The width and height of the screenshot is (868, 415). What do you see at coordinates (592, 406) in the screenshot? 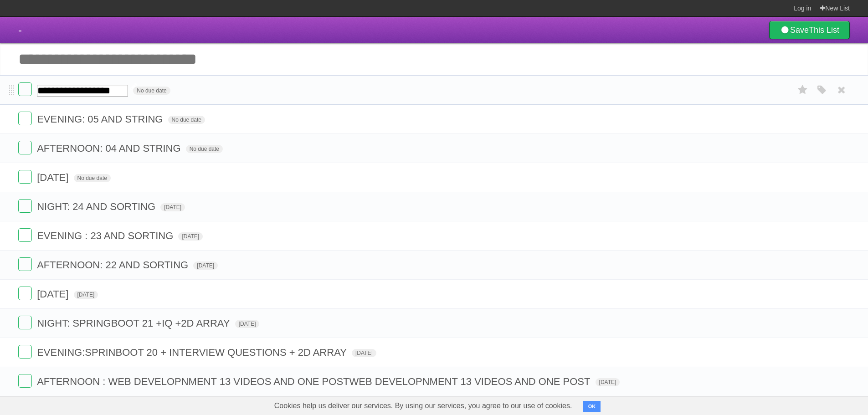
I see `button: OK` at bounding box center [592, 406].